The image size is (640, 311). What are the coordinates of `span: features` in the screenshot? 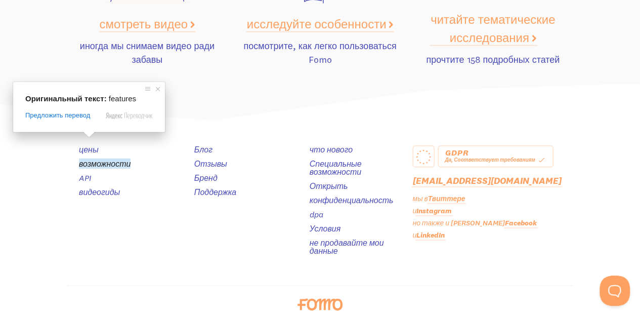 It's located at (122, 98).